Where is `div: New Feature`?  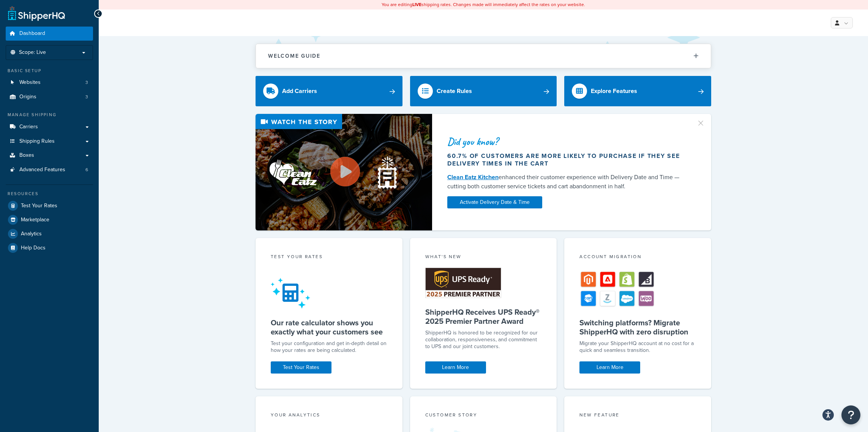 div: New Feature is located at coordinates (637, 415).